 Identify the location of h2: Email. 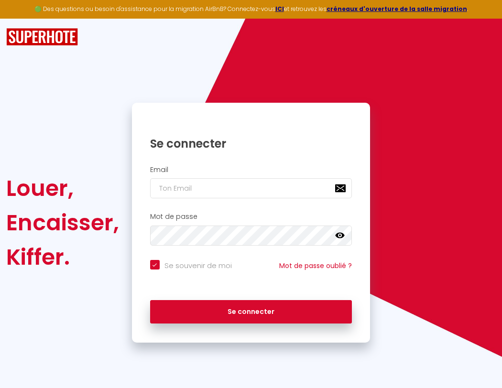
(251, 170).